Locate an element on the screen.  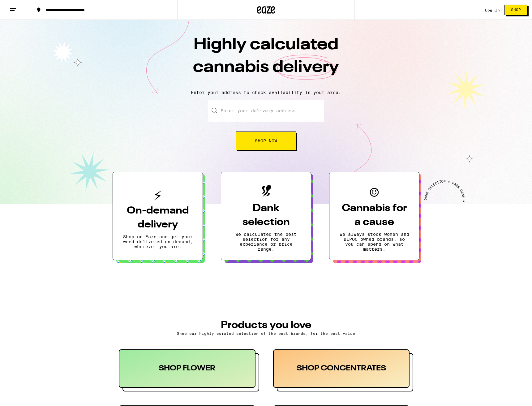
button: On-demand deliveryShop on Eaze and get your weed delivered on demand, wherever you are. is located at coordinates (158, 216).